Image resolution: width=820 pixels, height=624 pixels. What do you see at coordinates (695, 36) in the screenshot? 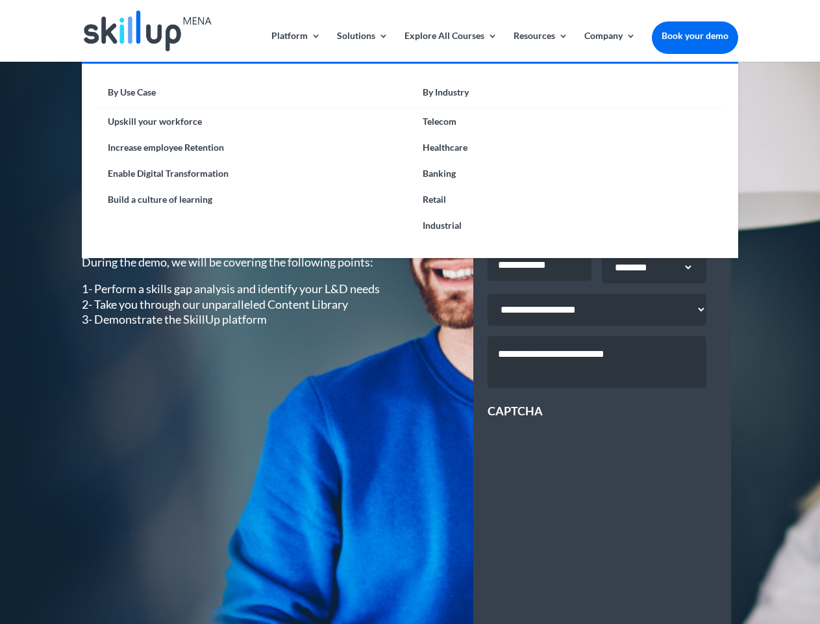
I see `a: Book your demo` at bounding box center [695, 36].